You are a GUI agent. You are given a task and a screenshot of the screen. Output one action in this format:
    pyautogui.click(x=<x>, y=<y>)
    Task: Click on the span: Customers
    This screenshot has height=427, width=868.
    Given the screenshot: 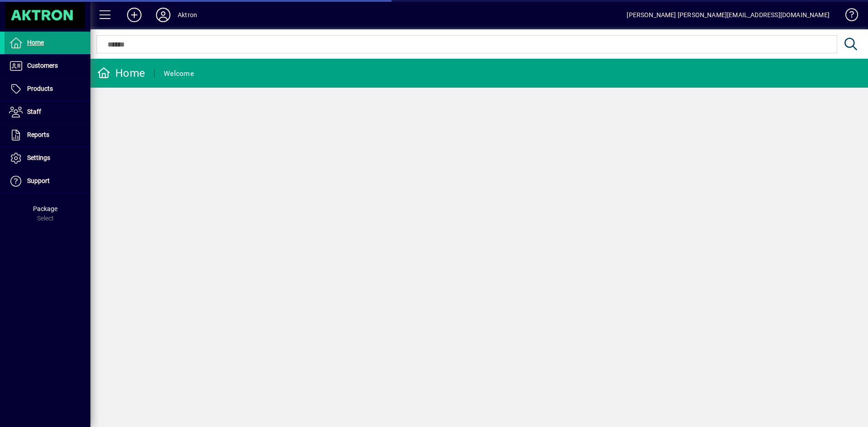 What is the action you would take?
    pyautogui.click(x=42, y=65)
    